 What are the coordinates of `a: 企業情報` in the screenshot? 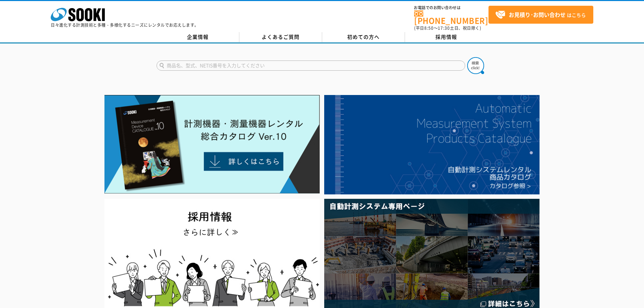 It's located at (198, 37).